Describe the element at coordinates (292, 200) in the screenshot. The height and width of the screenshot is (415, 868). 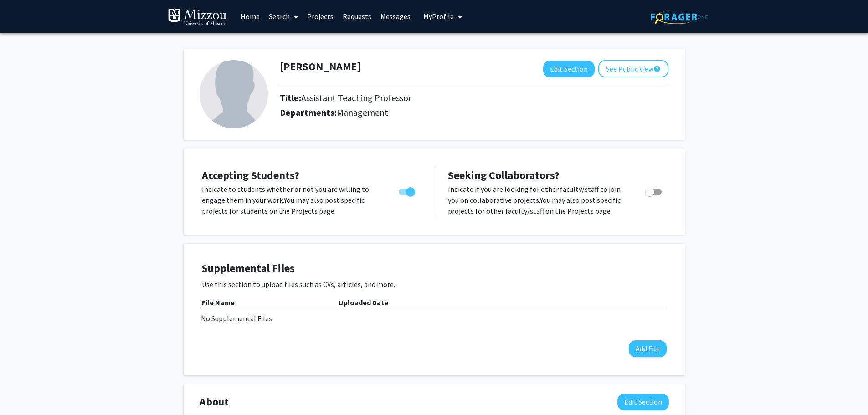
I see `p: Indicate to students whether or not you are willing to engage them in your work. You may also pos...` at that location.